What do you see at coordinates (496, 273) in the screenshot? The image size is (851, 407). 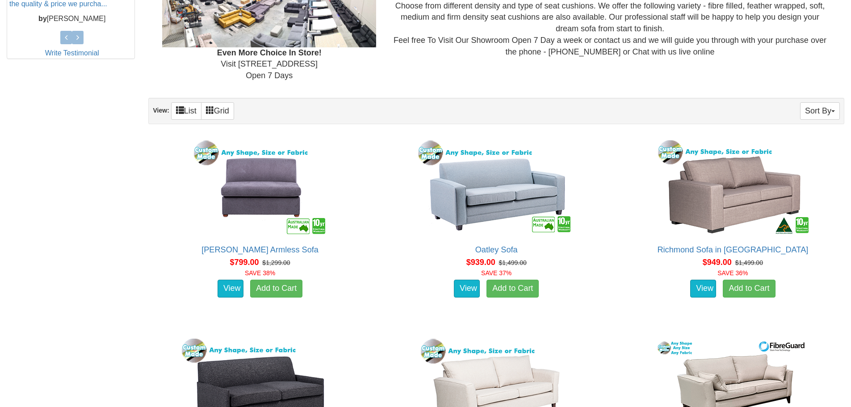 I see `font: SAVE 37%` at bounding box center [496, 273].